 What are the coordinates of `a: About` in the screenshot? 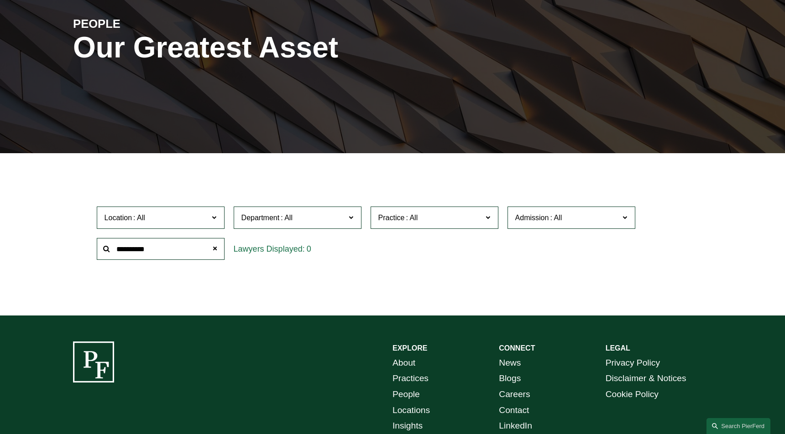 It's located at (404, 363).